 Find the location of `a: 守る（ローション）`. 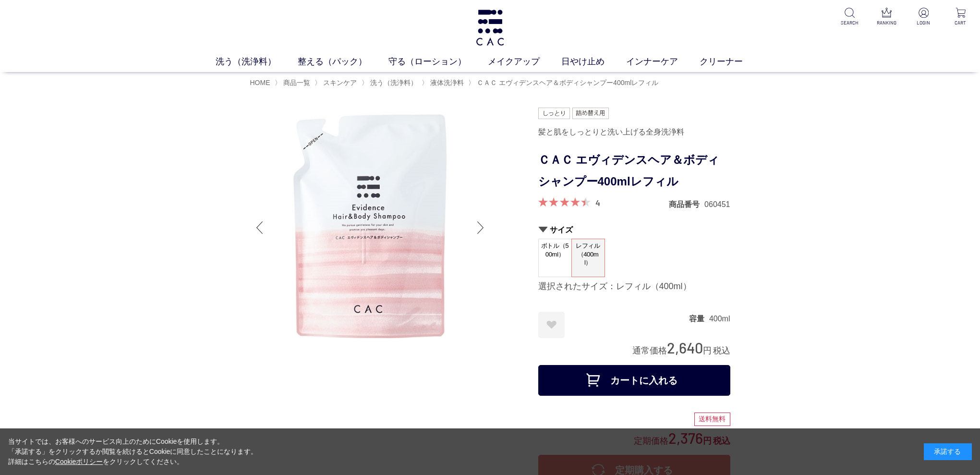

a: 守る（ローション） is located at coordinates (438, 62).